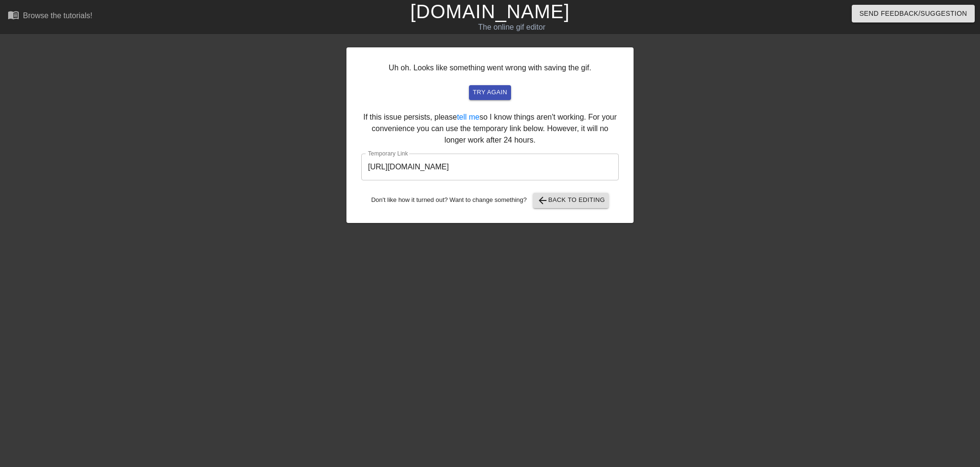 This screenshot has height=467, width=980. I want to click on a: tell me, so click(468, 117).